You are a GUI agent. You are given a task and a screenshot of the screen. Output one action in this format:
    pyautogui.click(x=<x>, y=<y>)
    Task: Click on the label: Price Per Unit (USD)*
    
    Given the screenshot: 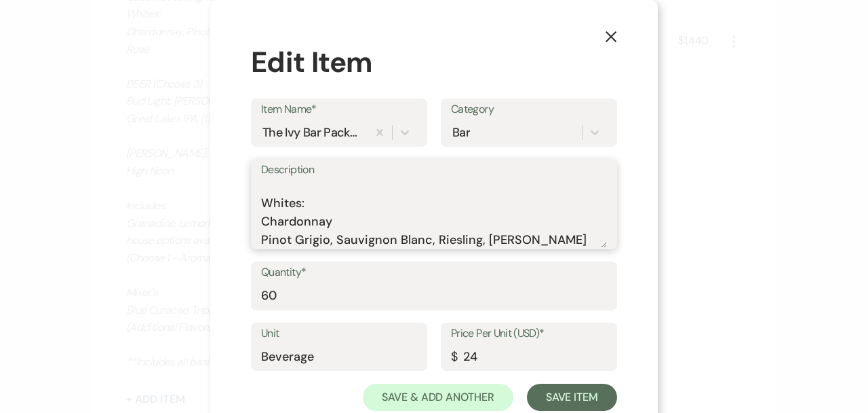 What is the action you would take?
    pyautogui.click(x=529, y=334)
    